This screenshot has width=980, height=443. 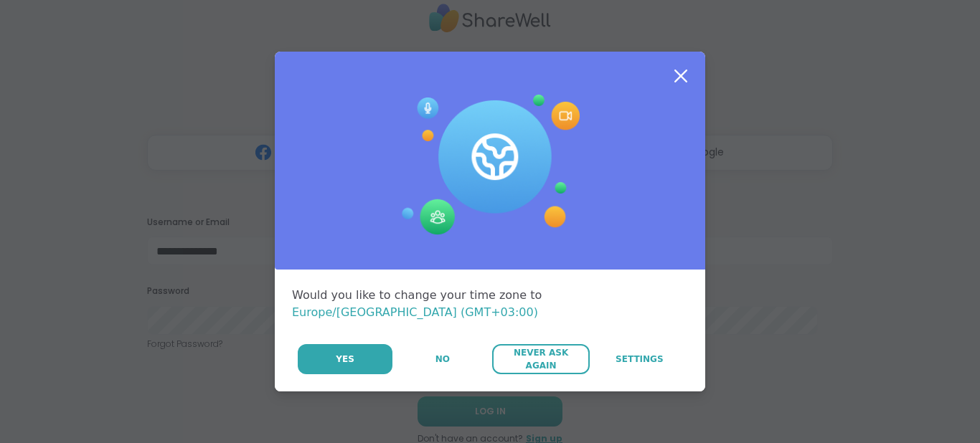 I want to click on span: Settings, so click(x=639, y=359).